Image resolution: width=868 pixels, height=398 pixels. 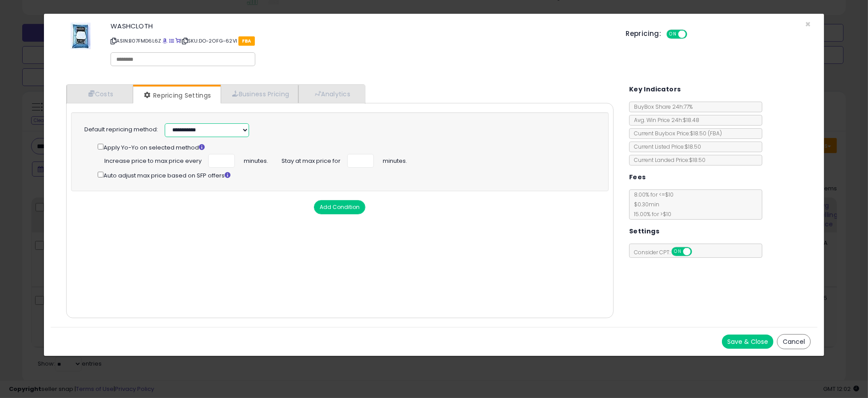 What do you see at coordinates (667, 252) in the screenshot?
I see `span: Consider CPT:` at bounding box center [667, 252].